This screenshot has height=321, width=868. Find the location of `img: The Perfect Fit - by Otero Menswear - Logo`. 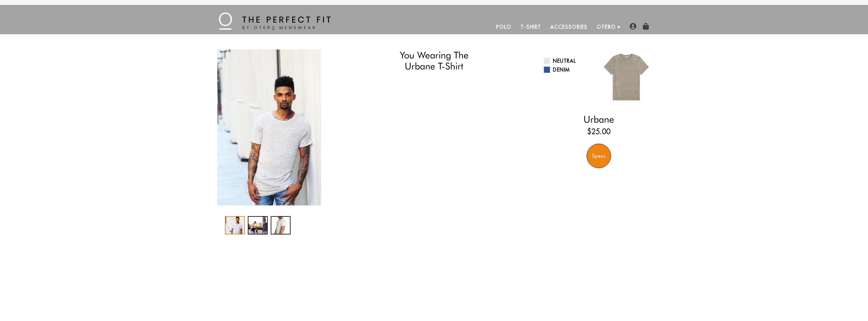

img: The Perfect Fit - by Otero Menswear - Logo is located at coordinates (275, 21).